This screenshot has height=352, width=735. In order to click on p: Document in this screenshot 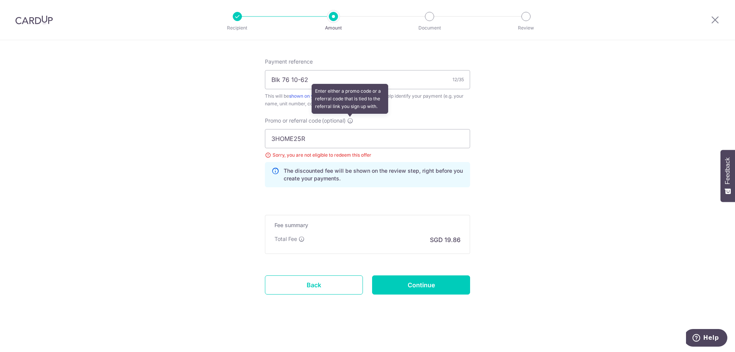, I will do `click(430, 28)`.